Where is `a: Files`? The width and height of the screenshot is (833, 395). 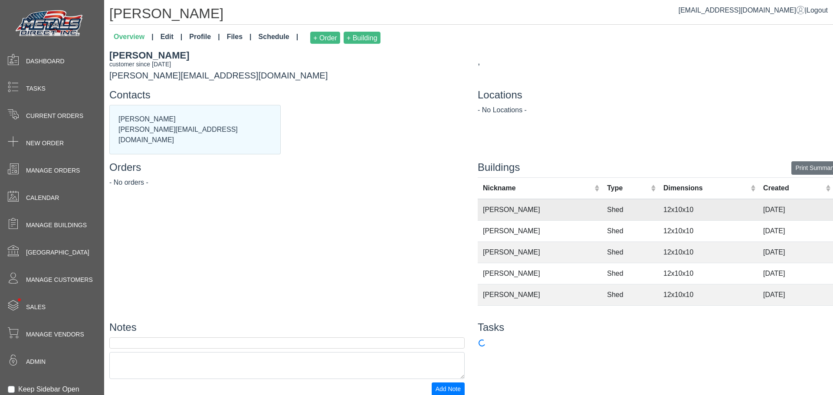
a: Files is located at coordinates (239, 38).